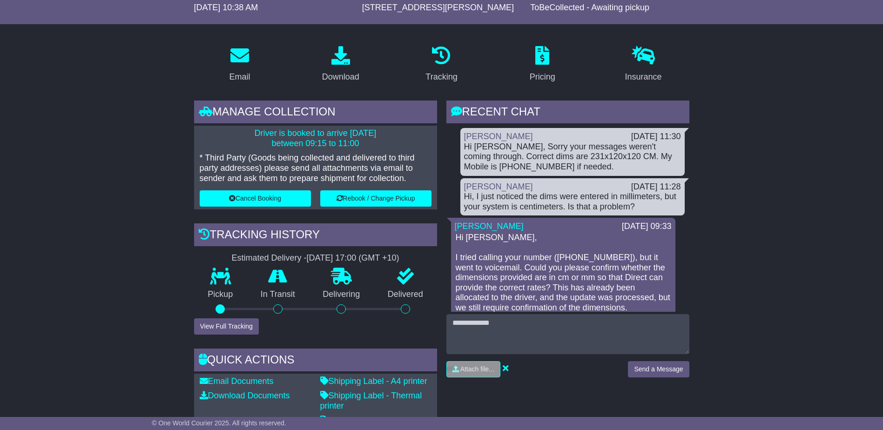 Image resolution: width=883 pixels, height=430 pixels. What do you see at coordinates (365, 420) in the screenshot?
I see `a: Original Address Label` at bounding box center [365, 420].